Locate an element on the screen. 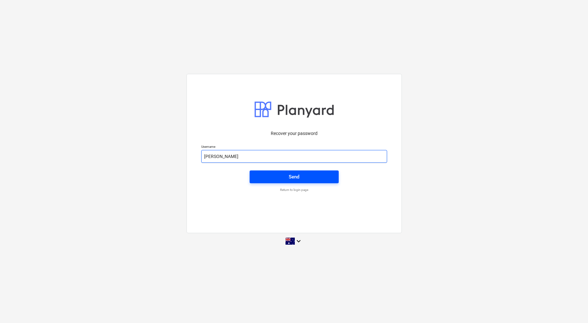 This screenshot has width=588, height=323. p: Username is located at coordinates (294, 147).